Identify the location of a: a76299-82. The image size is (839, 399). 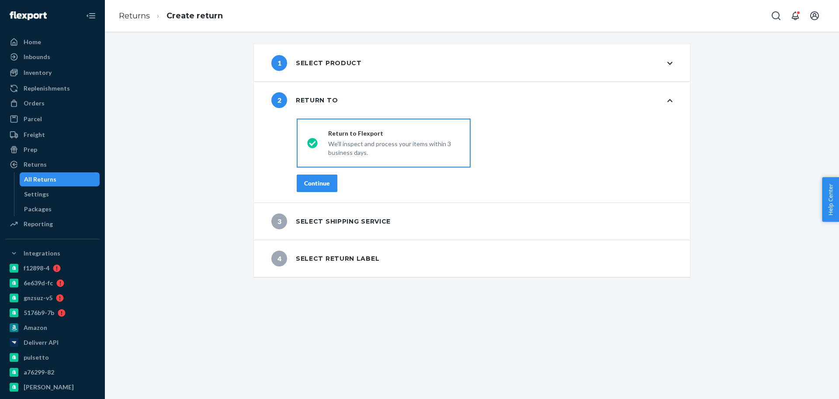
(52, 372).